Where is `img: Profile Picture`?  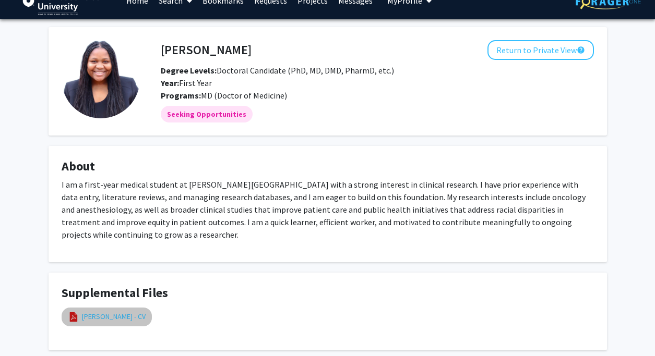 img: Profile Picture is located at coordinates (101, 79).